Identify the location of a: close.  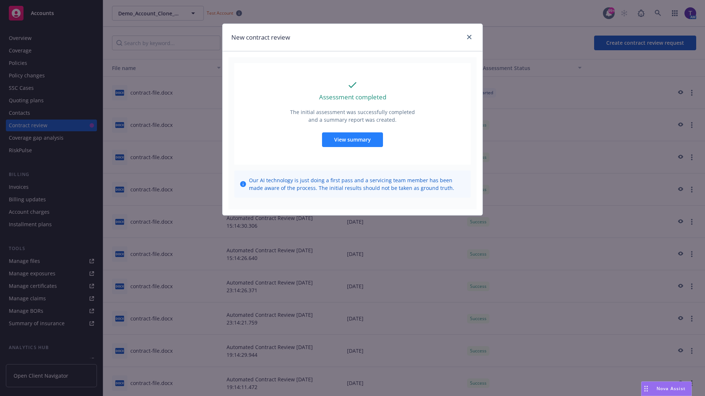
(469, 37).